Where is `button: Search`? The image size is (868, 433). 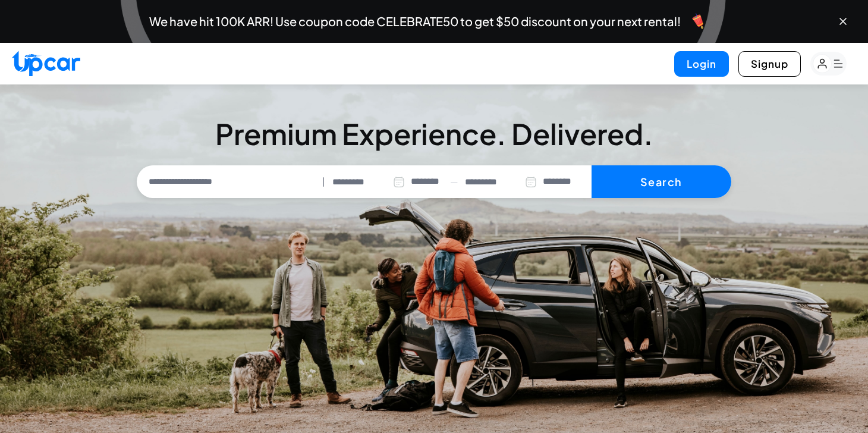
button: Search is located at coordinates (661, 182).